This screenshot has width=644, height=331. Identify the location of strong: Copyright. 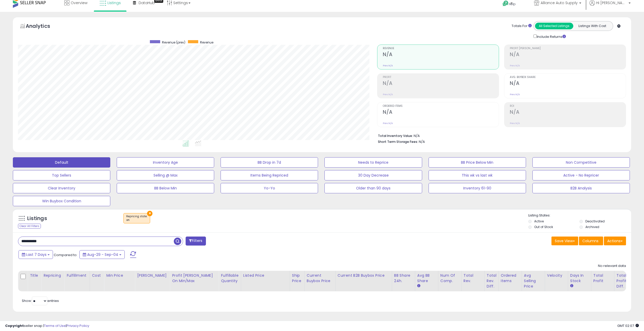
(14, 325).